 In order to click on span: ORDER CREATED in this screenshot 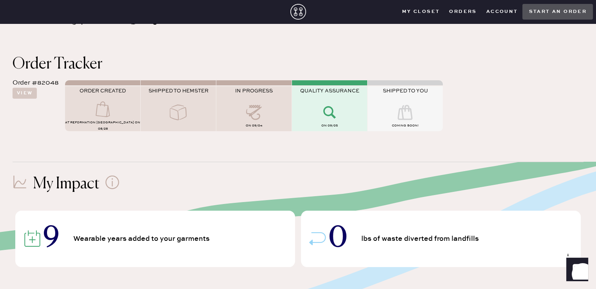, I will do `click(103, 91)`.